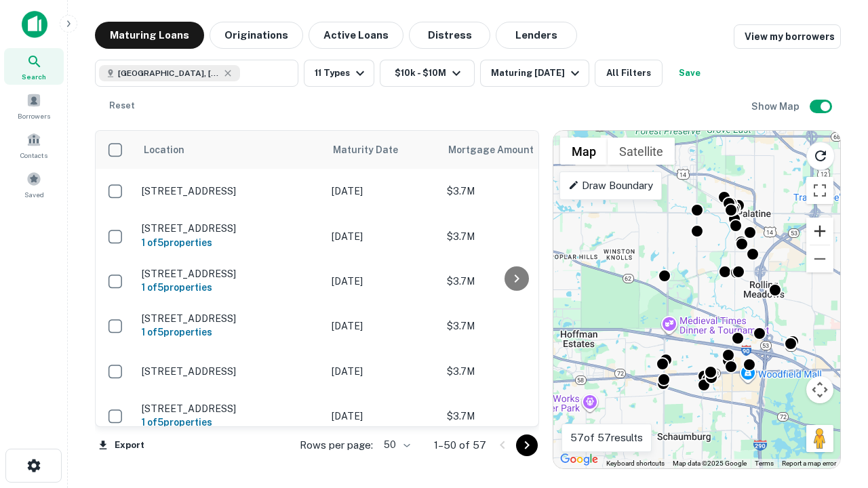  What do you see at coordinates (122, 106) in the screenshot?
I see `button: Reset` at bounding box center [122, 106].